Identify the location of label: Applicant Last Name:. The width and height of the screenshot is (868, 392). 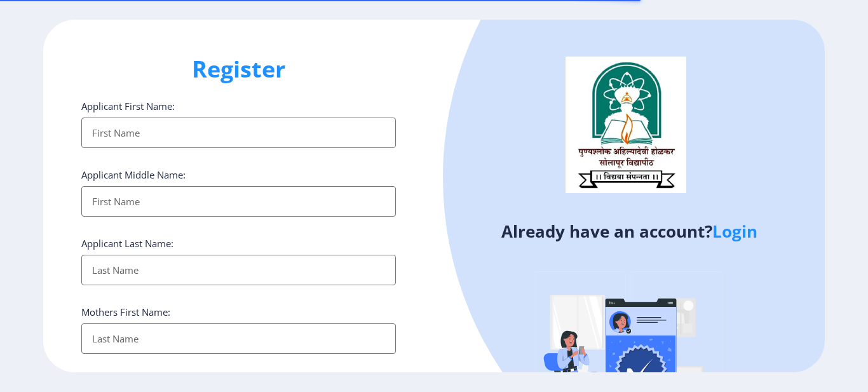
(127, 244).